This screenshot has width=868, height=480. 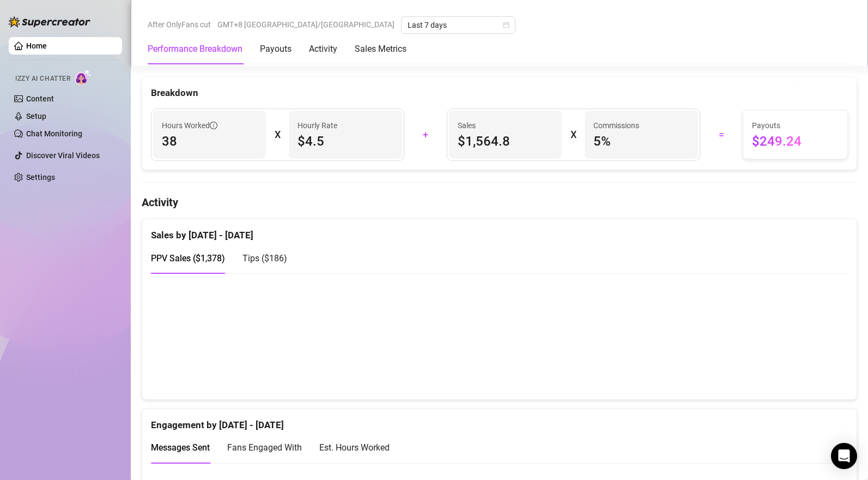 I want to click on div: Performance Breakdown, so click(x=195, y=49).